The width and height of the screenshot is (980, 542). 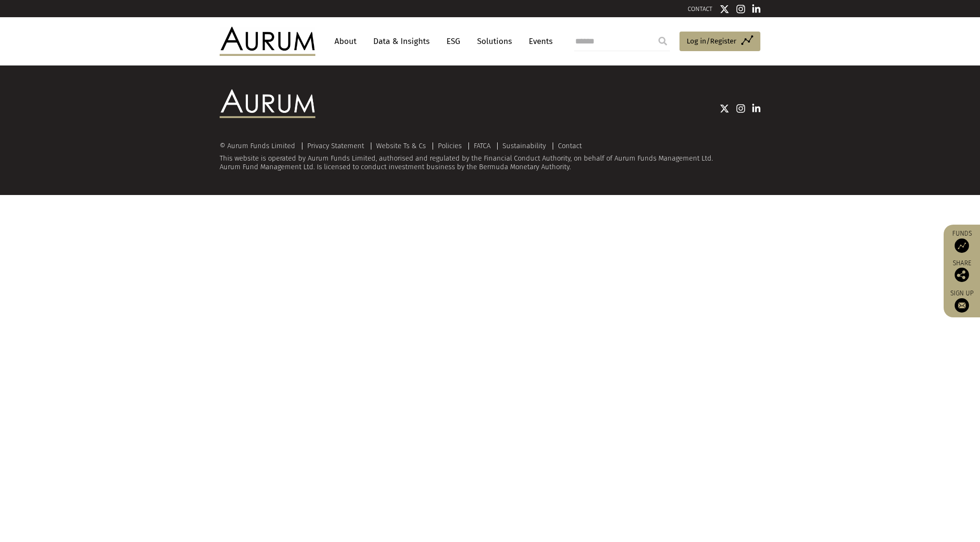 What do you see at coordinates (345, 41) in the screenshot?
I see `a: About` at bounding box center [345, 41].